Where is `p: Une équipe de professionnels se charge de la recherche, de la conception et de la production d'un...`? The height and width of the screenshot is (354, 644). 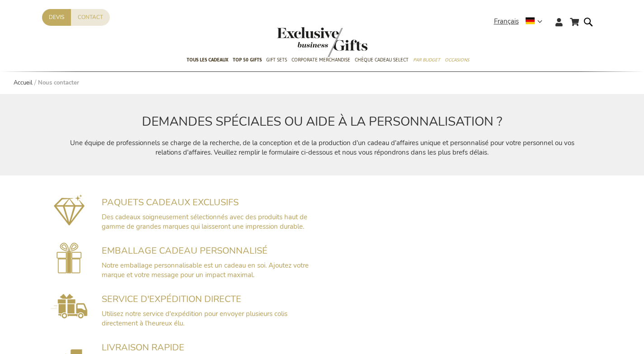
p: Une équipe de professionnels se charge de la recherche, de la conception et de la production d'un... is located at coordinates (322, 148).